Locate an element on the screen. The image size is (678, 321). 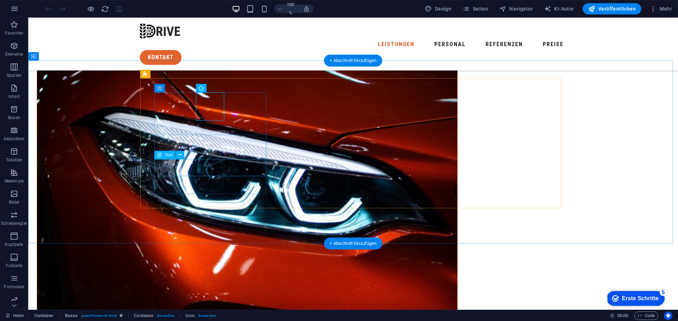
font: Code is located at coordinates (649, 316).